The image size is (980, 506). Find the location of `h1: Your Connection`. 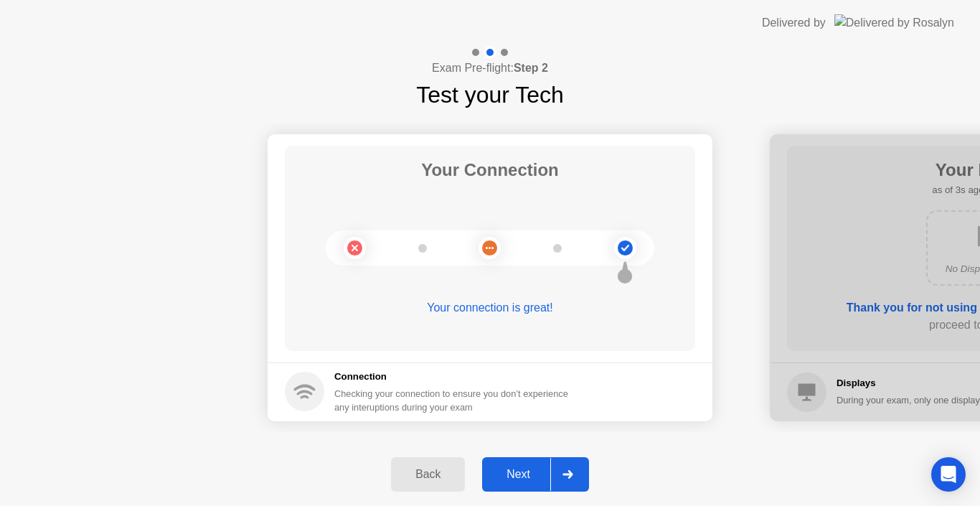

h1: Your Connection is located at coordinates (490, 170).